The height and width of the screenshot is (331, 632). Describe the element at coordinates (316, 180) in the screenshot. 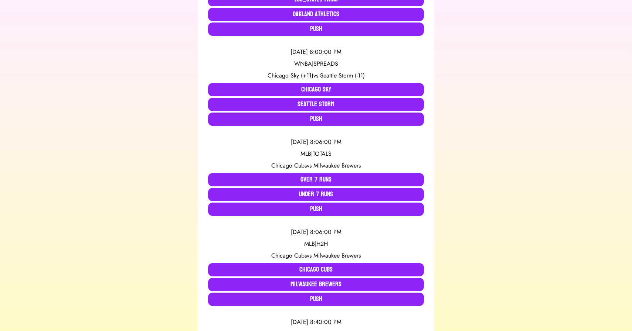

I see `button: Over 7 Runs` at that location.